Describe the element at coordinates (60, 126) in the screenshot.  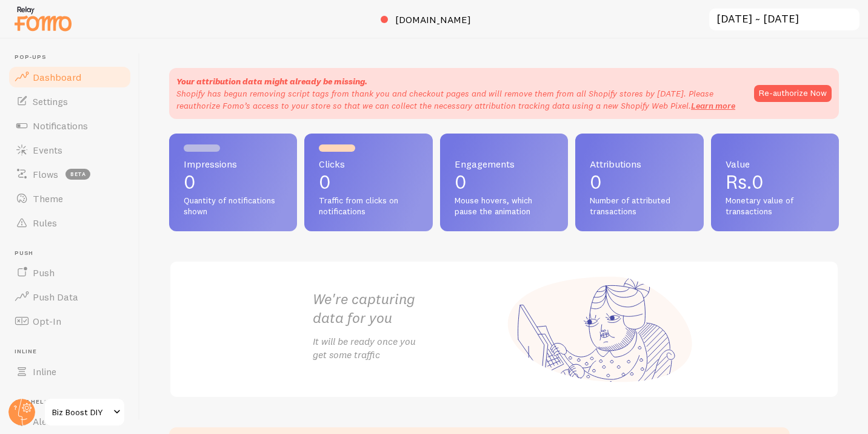
I see `span: Notifications` at that location.